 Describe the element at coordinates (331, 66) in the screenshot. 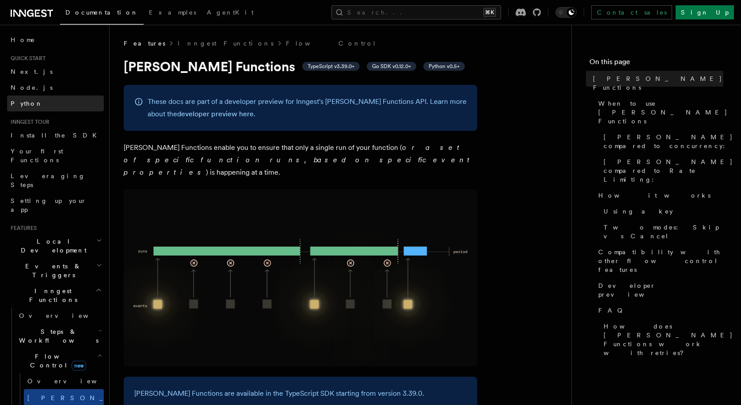

I see `span: TypeScript v3.39.0+` at that location.